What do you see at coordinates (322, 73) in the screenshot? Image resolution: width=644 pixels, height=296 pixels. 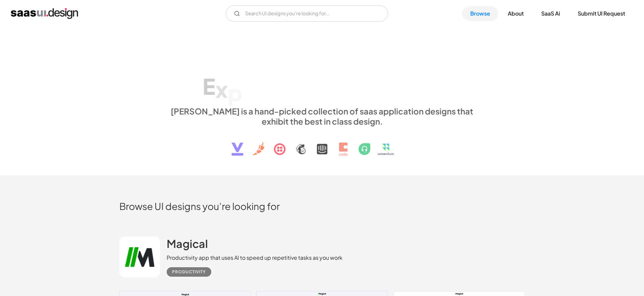 I see `h1: Explore SaaS UI design patterns & interactions.` at bounding box center [322, 73].